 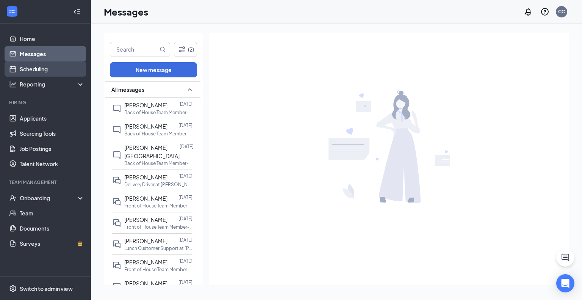 What do you see at coordinates (154, 70) in the screenshot?
I see `button: New message` at bounding box center [154, 70].